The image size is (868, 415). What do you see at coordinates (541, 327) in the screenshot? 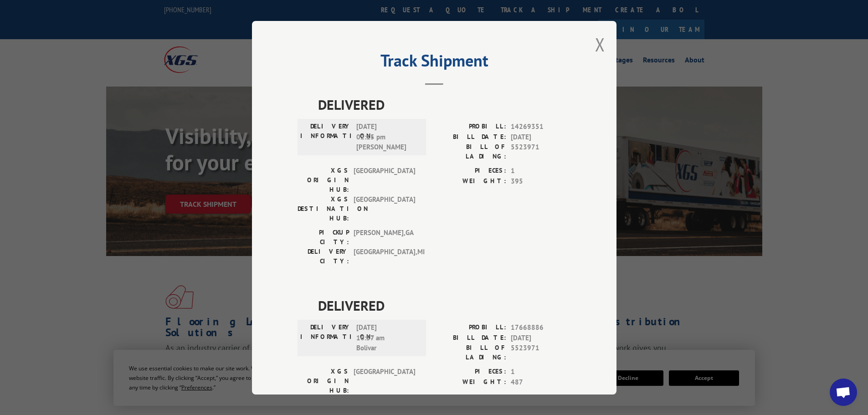
I see `span: 17668886` at bounding box center [541, 327].